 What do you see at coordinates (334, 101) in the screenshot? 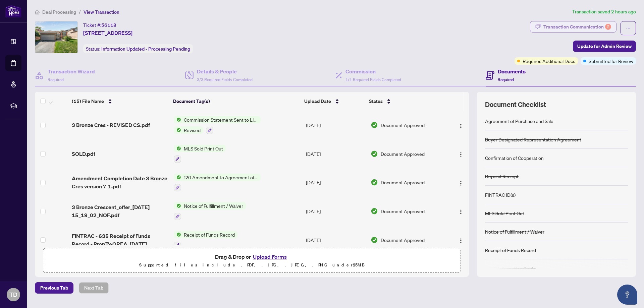
I see `th: Upload Date` at bounding box center [334, 101].